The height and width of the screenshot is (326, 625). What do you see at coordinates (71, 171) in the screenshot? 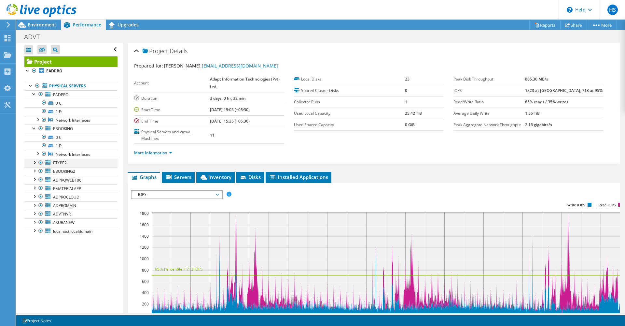
I see `a: EBOOKING2` at bounding box center [71, 171].